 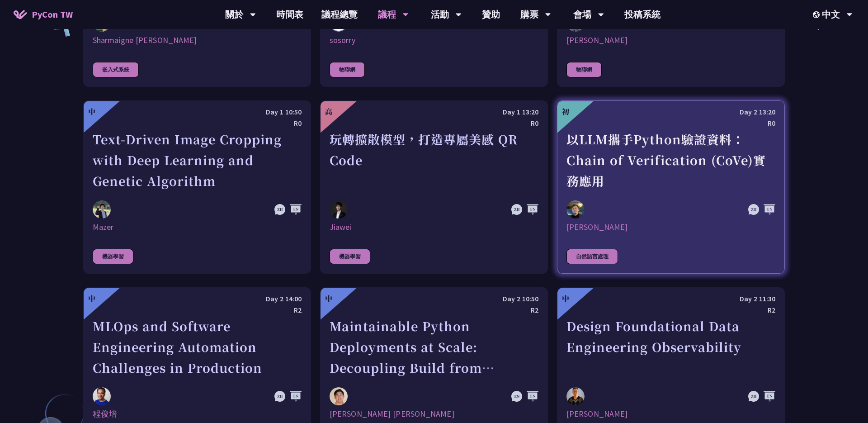 I want to click on div: 程俊培, so click(x=197, y=413).